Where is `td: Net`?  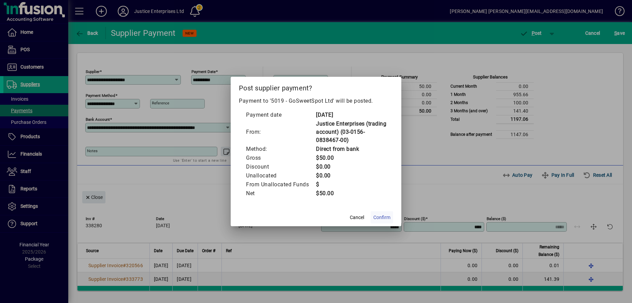 td: Net is located at coordinates (281, 193).